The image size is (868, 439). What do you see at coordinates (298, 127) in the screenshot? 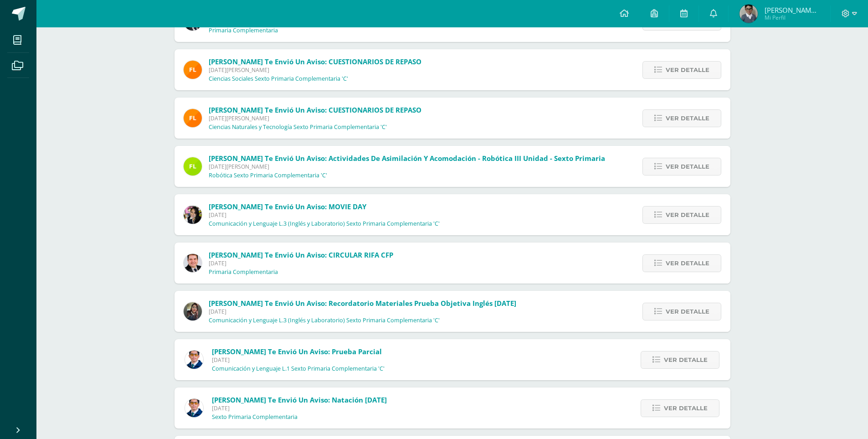
I see `p: Ciencias Naturales y Tecnología Sexto Primaria Complementaria 'C'` at bounding box center [298, 127].